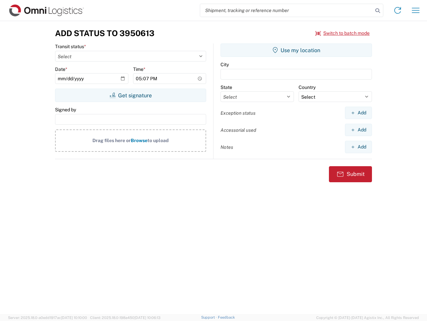 The height and width of the screenshot is (321, 427). What do you see at coordinates (47, 317) in the screenshot?
I see `span: Server: 2025.18.0-a0edd1917ac` at bounding box center [47, 317].